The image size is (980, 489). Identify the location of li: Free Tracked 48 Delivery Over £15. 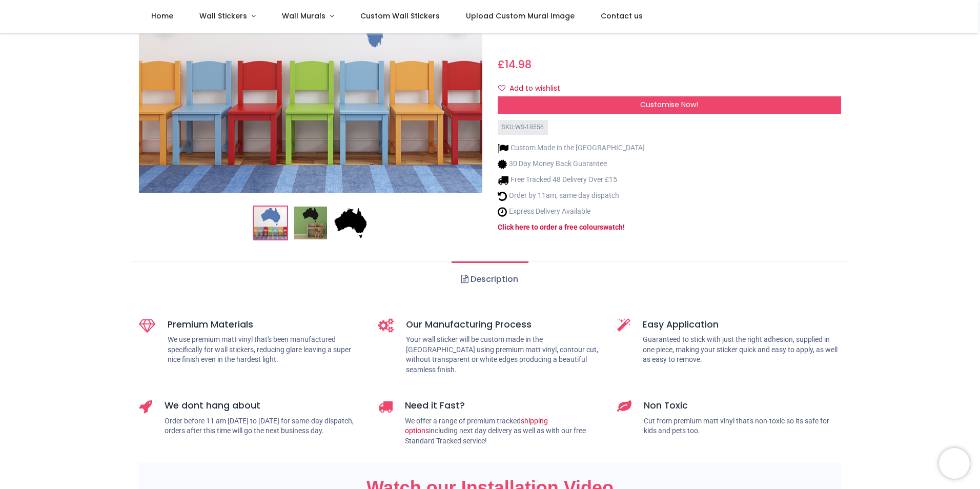
(571, 180).